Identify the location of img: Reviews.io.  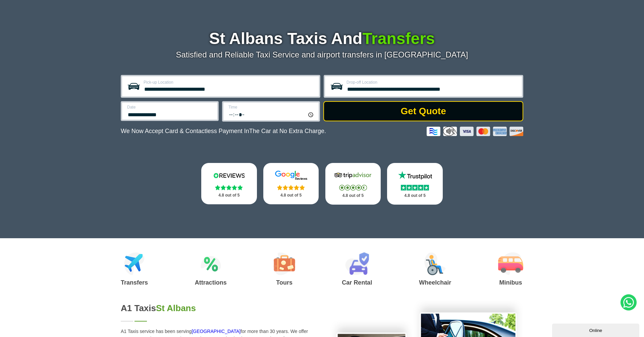
(229, 175).